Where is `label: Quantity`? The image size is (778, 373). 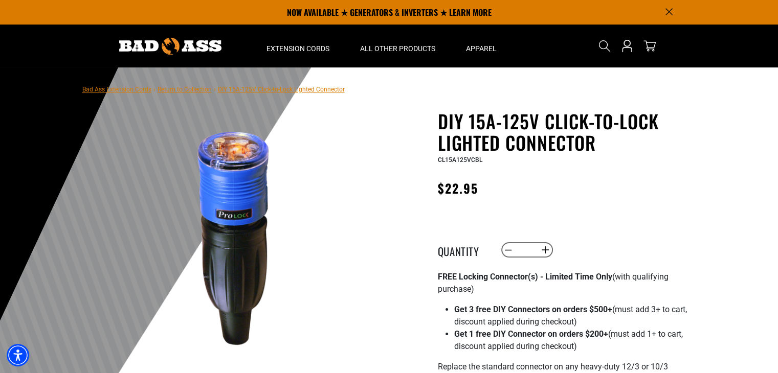 label: Quantity is located at coordinates (463, 250).